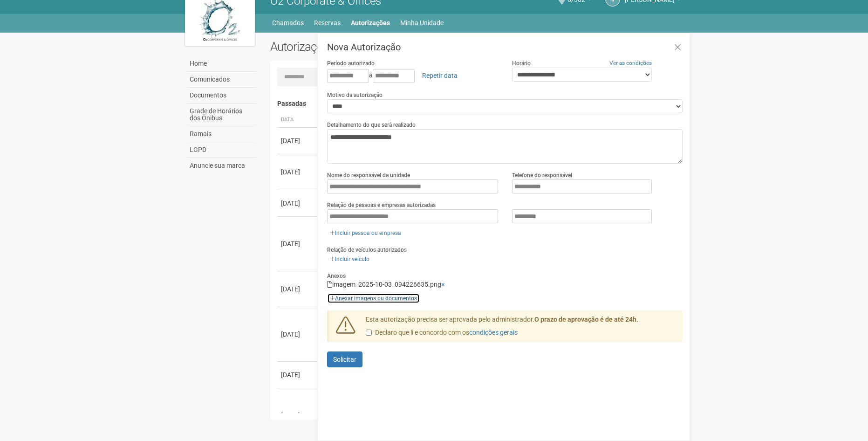 The width and height of the screenshot is (868, 441). What do you see at coordinates (413, 76) in the screenshot?
I see `div: a` at bounding box center [413, 76].